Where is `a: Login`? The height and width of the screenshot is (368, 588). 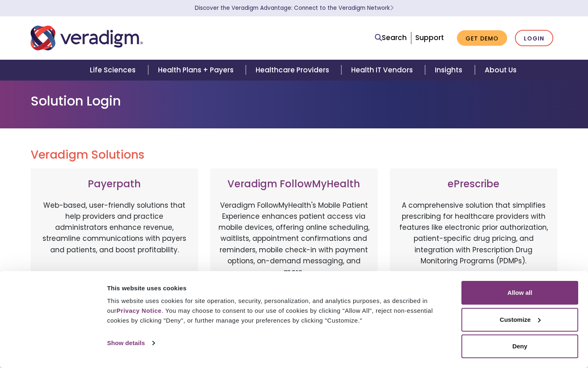 a: Login is located at coordinates (534, 38).